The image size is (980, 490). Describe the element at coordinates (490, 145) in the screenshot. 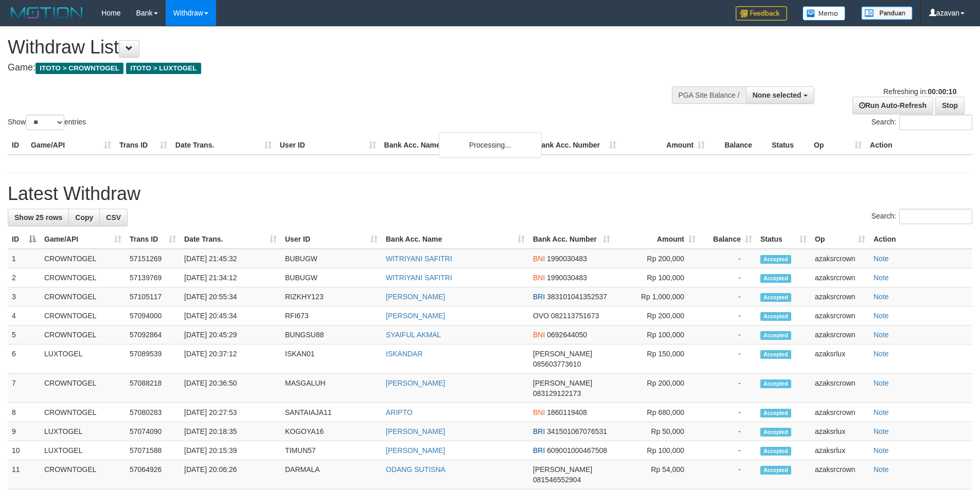

I see `div: Processing...` at that location.